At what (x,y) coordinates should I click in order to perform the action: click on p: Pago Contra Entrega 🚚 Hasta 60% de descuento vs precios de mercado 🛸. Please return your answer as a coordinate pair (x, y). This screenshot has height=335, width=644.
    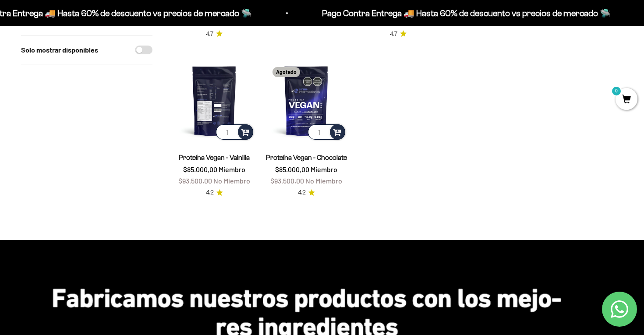
    Looking at the image, I should click on (467, 13).